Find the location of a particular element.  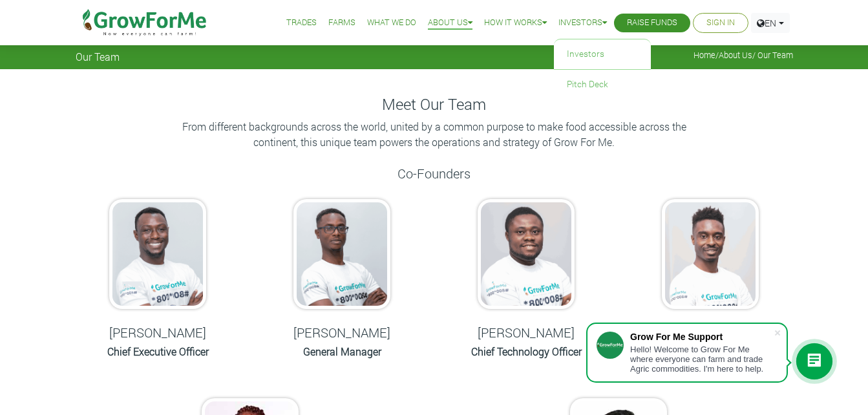

a: Farms is located at coordinates (342, 22).